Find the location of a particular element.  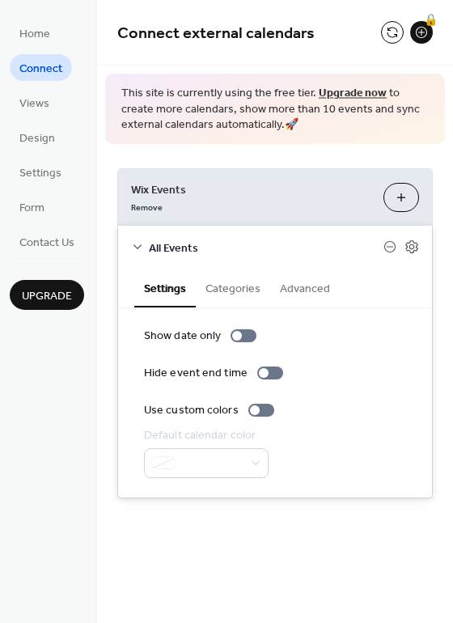

span: Remove is located at coordinates (146, 207).